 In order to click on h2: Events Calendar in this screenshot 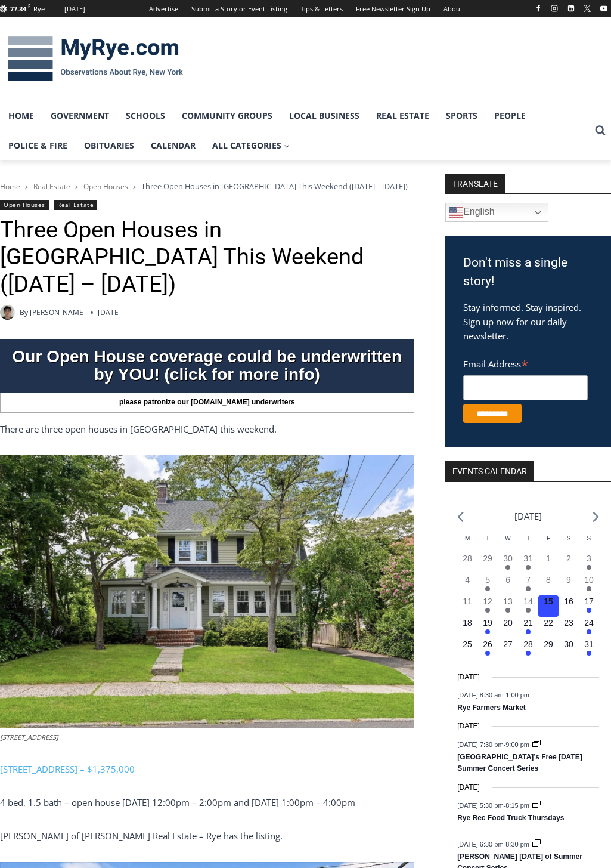, I will do `click(489, 471)`.